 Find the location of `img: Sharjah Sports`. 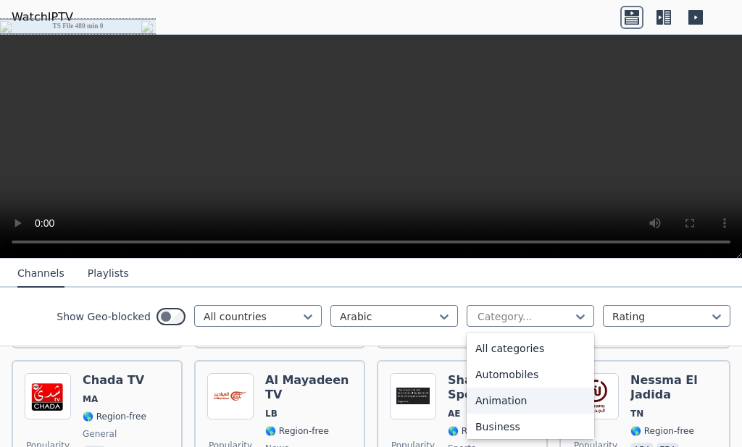

img: Sharjah Sports is located at coordinates (413, 396).